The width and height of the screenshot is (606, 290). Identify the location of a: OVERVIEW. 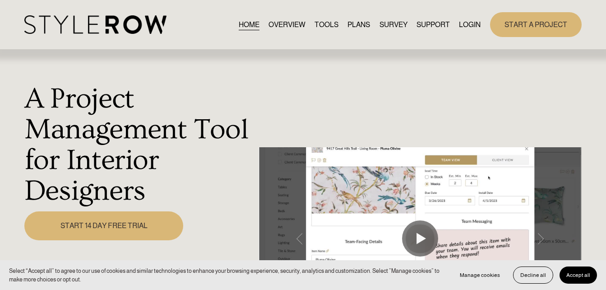
(287, 24).